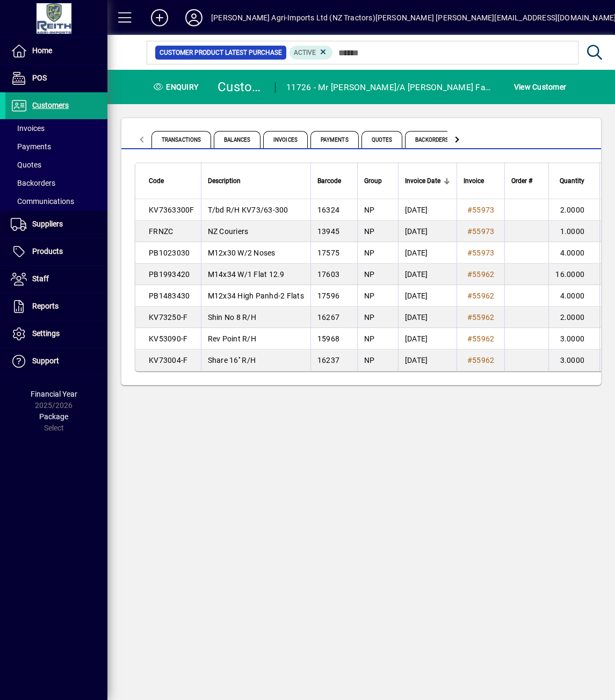  I want to click on span: Backorders, so click(33, 183).